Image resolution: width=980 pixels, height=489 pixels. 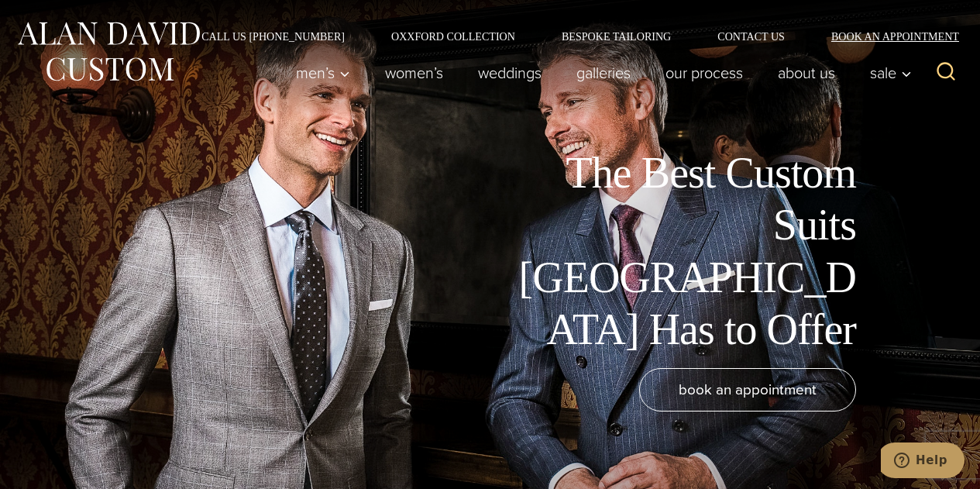 What do you see at coordinates (323, 73) in the screenshot?
I see `button: Child menu of Men’s` at bounding box center [323, 73].